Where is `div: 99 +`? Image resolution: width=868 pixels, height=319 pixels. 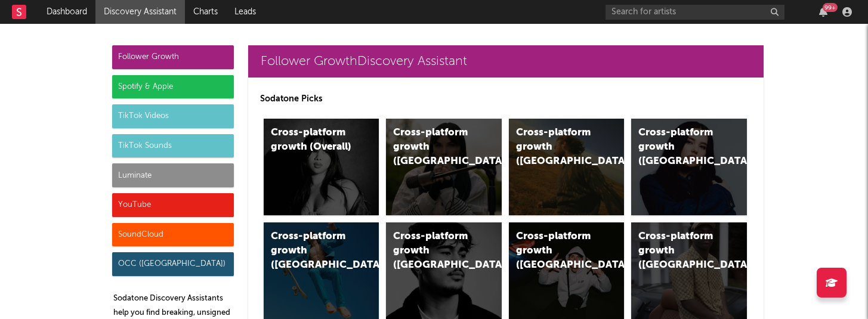
div: 99 + is located at coordinates (830, 7).